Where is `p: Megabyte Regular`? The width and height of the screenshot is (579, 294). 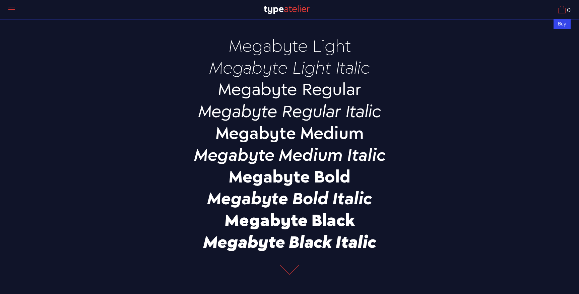
p: Megabyte Regular is located at coordinates (290, 89).